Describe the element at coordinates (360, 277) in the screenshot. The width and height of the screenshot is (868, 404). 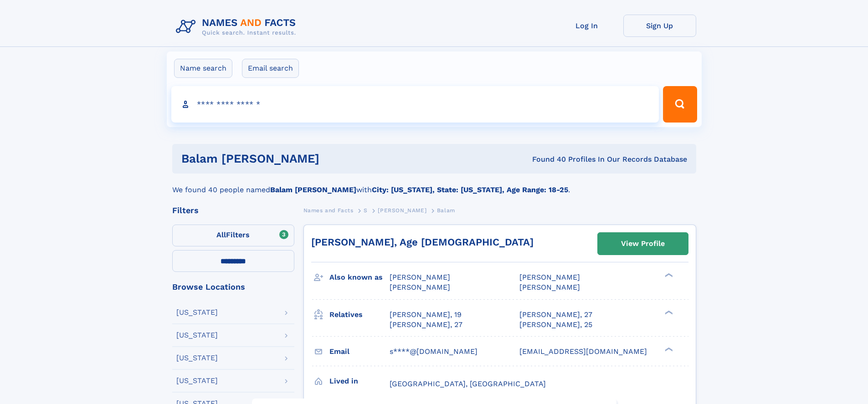
I see `h3: Also known as` at that location.